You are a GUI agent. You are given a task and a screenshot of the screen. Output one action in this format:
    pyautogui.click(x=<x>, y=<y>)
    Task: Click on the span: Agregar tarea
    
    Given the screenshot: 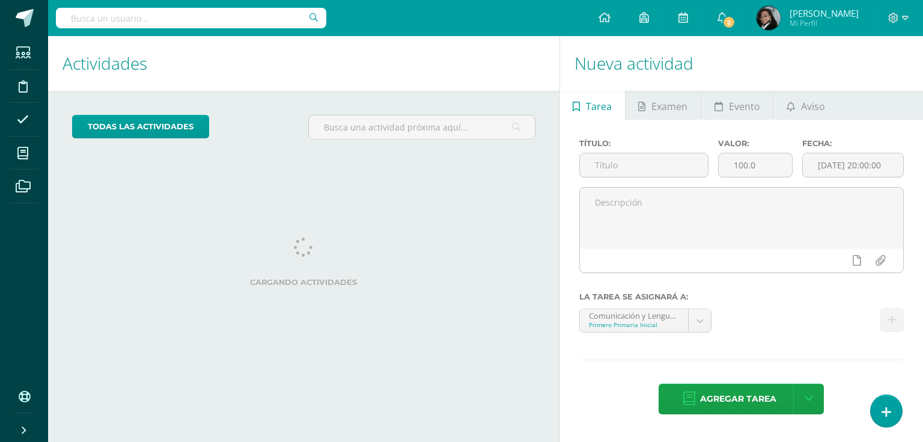 What is the action you would take?
    pyautogui.click(x=738, y=399)
    